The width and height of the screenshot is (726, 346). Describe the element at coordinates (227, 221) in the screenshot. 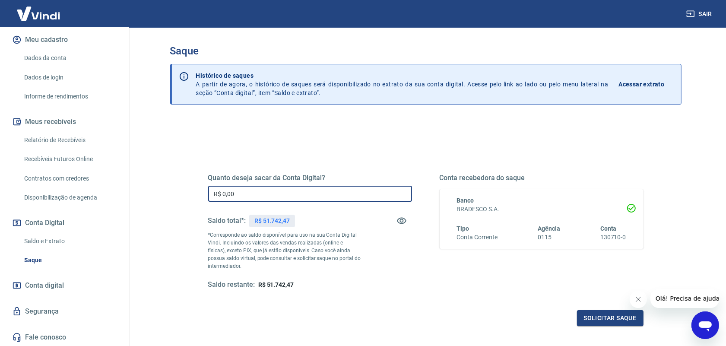

I see `h5: Saldo total*:` at that location.